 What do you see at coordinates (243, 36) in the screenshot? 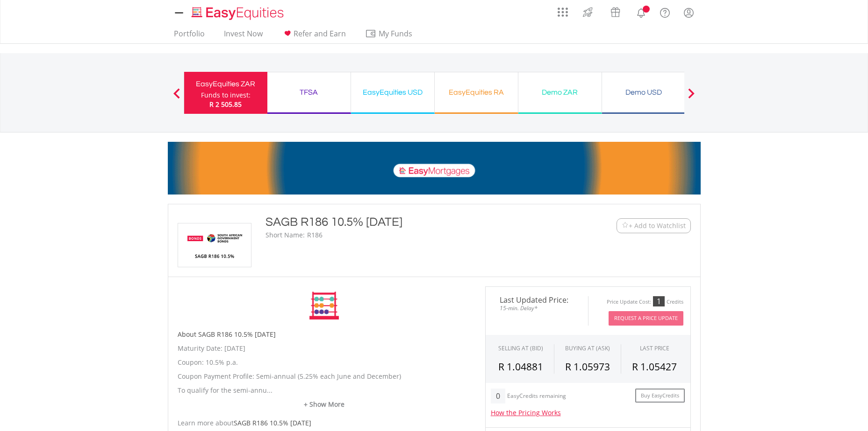
I see `a: Invest Now` at bounding box center [243, 36].